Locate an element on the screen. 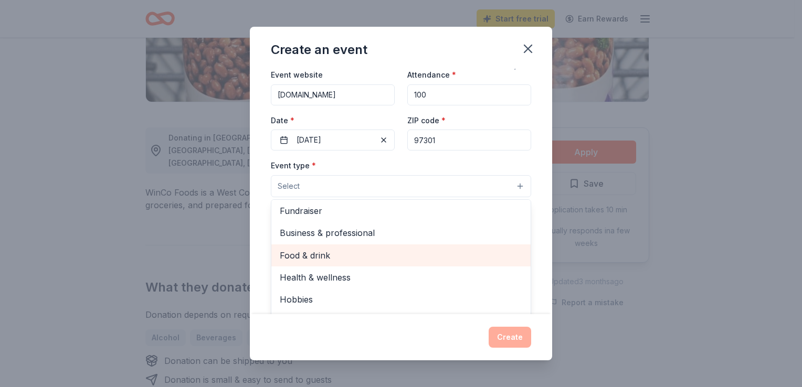 Image resolution: width=802 pixels, height=387 pixels. span: Health & wellness is located at coordinates (401, 278).